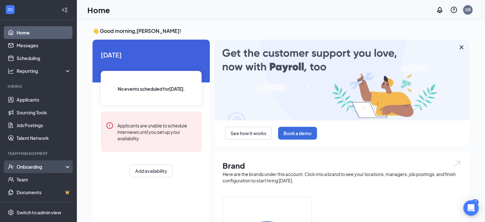  Describe the element at coordinates (39, 212) in the screenshot. I see `div: Switch to admin view` at that location.